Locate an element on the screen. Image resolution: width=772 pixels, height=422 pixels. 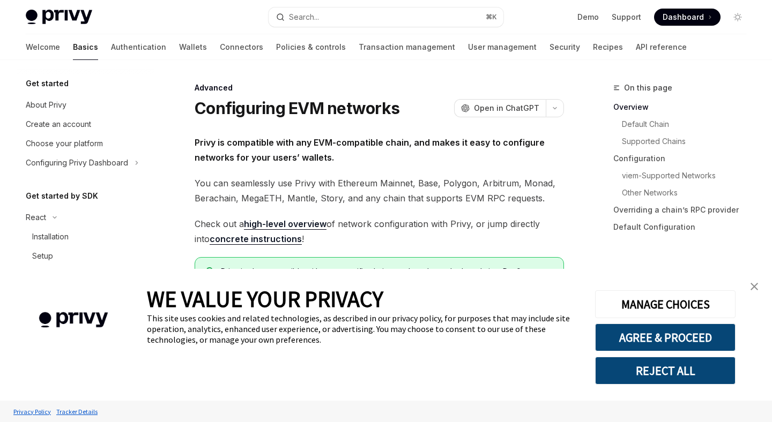
div: Installation is located at coordinates (50, 237).